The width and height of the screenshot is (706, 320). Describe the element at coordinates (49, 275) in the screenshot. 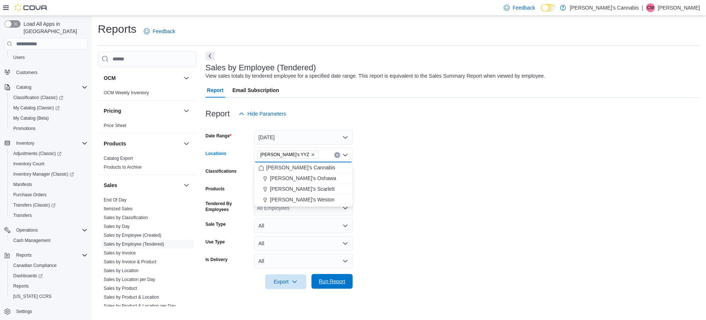

I see `span: Dashboards` at that location.